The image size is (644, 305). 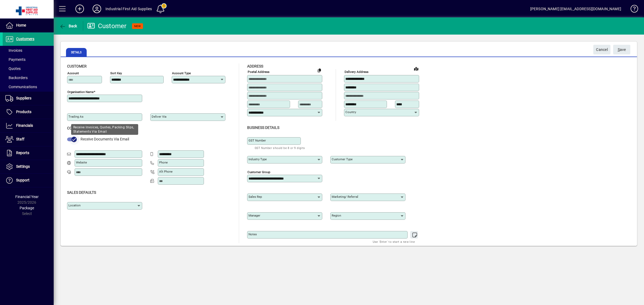 I want to click on mat-label: Website, so click(x=81, y=162).